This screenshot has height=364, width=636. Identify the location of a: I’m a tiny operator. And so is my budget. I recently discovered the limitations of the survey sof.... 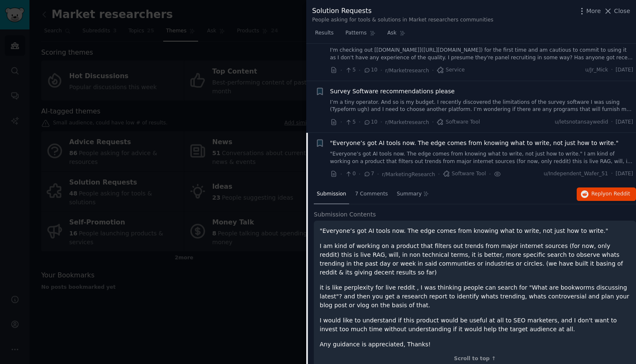
(482, 106).